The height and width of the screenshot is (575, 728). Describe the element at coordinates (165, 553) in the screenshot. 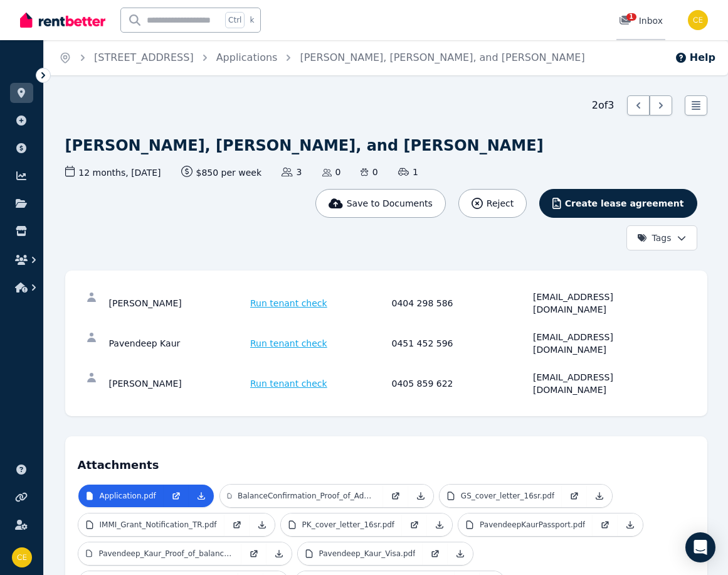

I see `p: Pavendeep_Kaur_Proof_of_balance.pdf` at that location.